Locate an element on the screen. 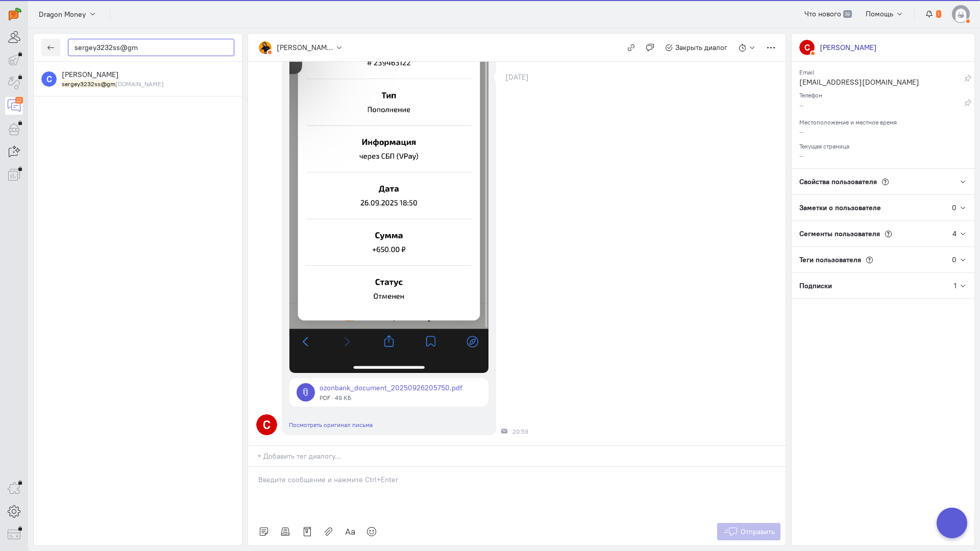 The height and width of the screenshot is (551, 980). a: 22 is located at coordinates (14, 105).